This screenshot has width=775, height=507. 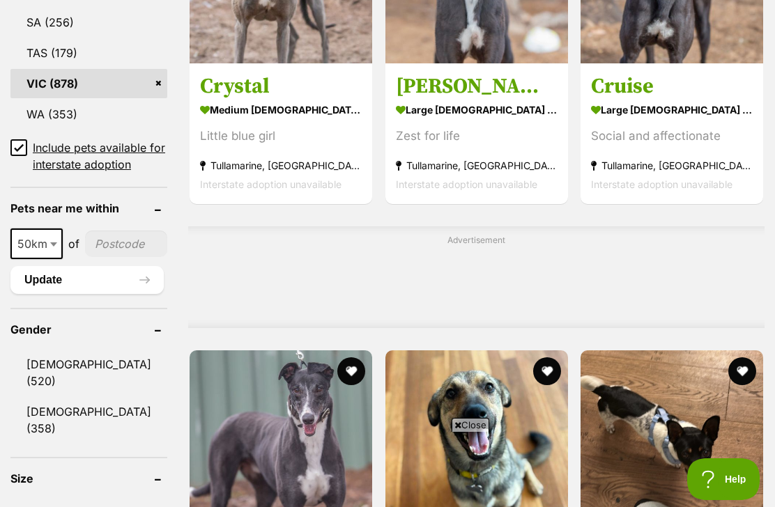 What do you see at coordinates (36, 244) in the screenshot?
I see `span: 50km` at bounding box center [36, 244].